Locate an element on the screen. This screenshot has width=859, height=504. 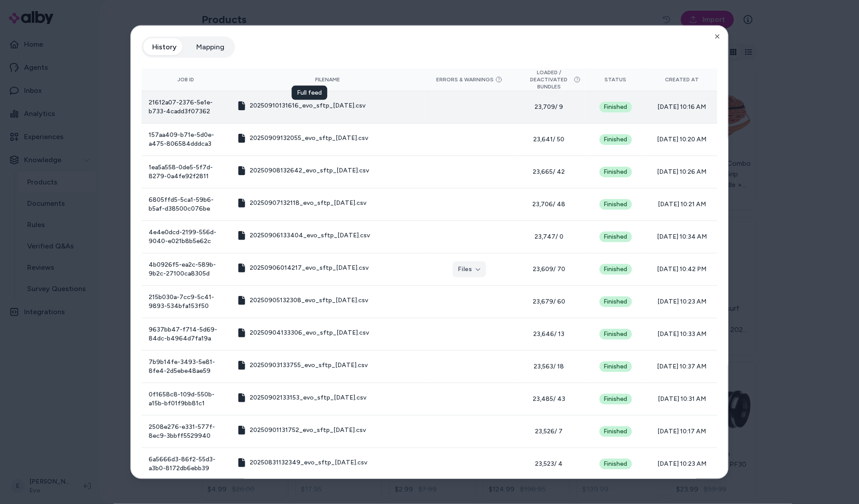
span: 23,679 / 60 is located at coordinates (549, 302).